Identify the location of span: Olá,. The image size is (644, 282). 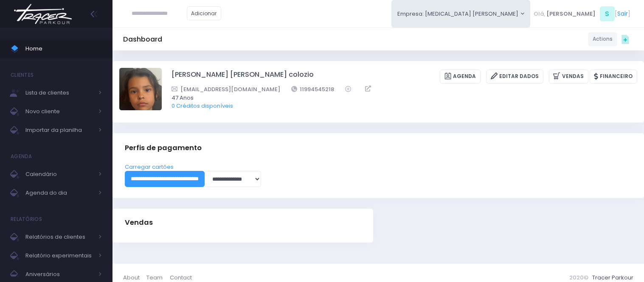
(540, 14).